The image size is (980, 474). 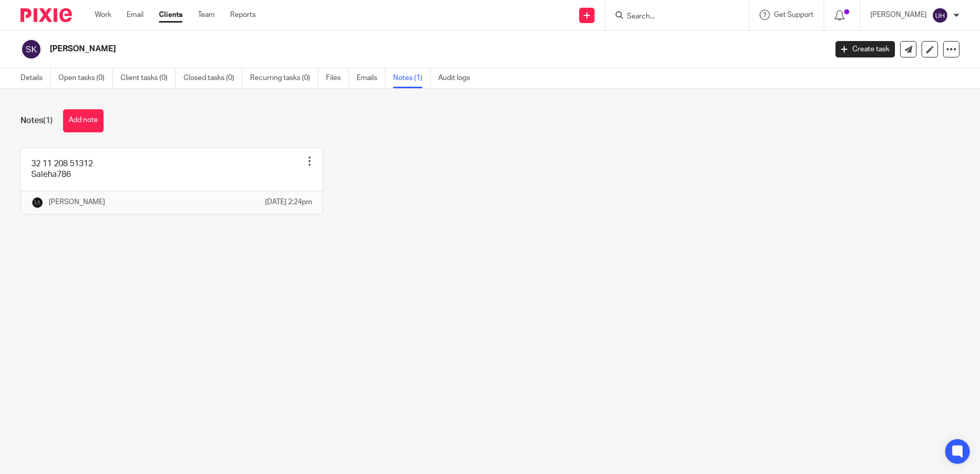 What do you see at coordinates (672, 17) in the screenshot?
I see `input: Search` at bounding box center [672, 17].